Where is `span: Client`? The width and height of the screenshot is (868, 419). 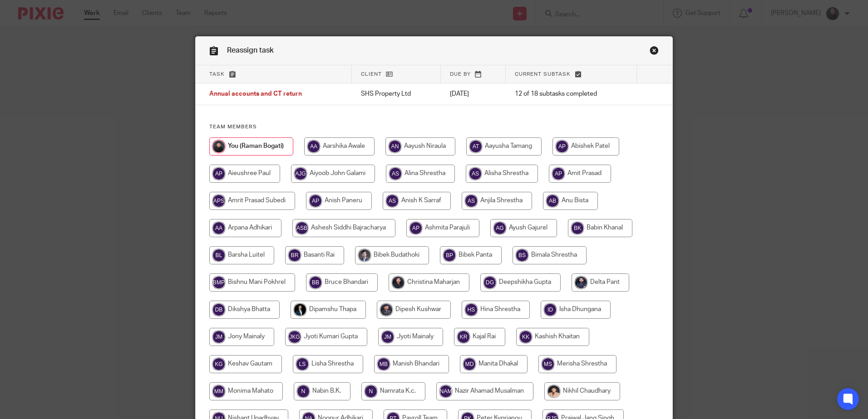
span: Client is located at coordinates (371, 74).